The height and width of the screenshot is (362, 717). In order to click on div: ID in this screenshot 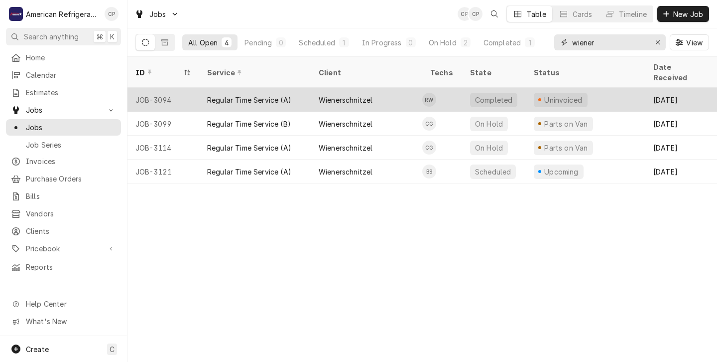, I will do `click(158, 72)`.